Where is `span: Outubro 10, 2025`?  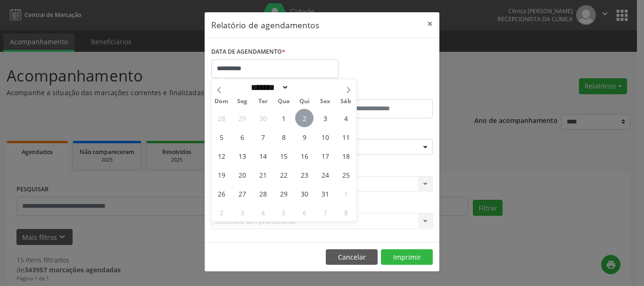
span: Outubro 10, 2025 is located at coordinates (325, 137).